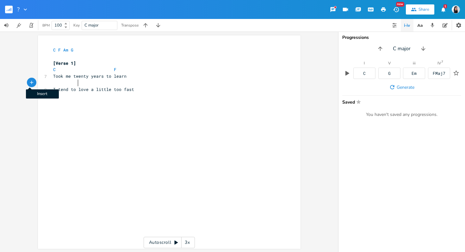 The height and width of the screenshot is (252, 465). I want to click on button: Insert, so click(32, 83).